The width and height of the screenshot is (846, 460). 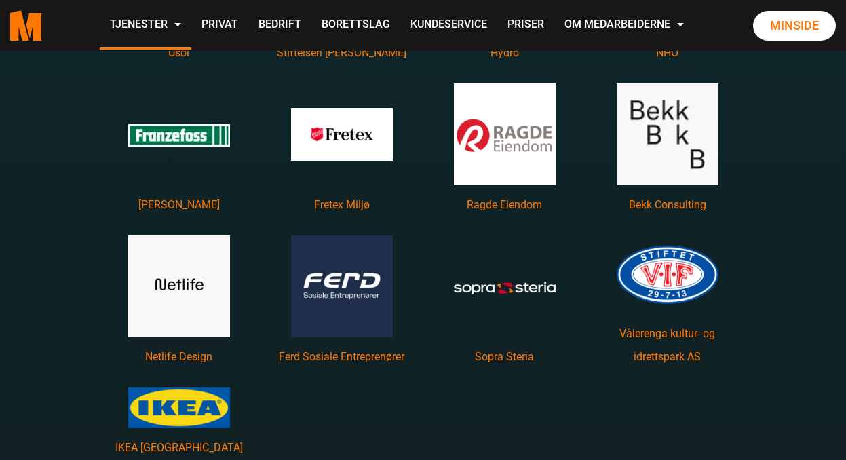 I want to click on a: Les mer om Bekk Consulting featured image, so click(x=667, y=134).